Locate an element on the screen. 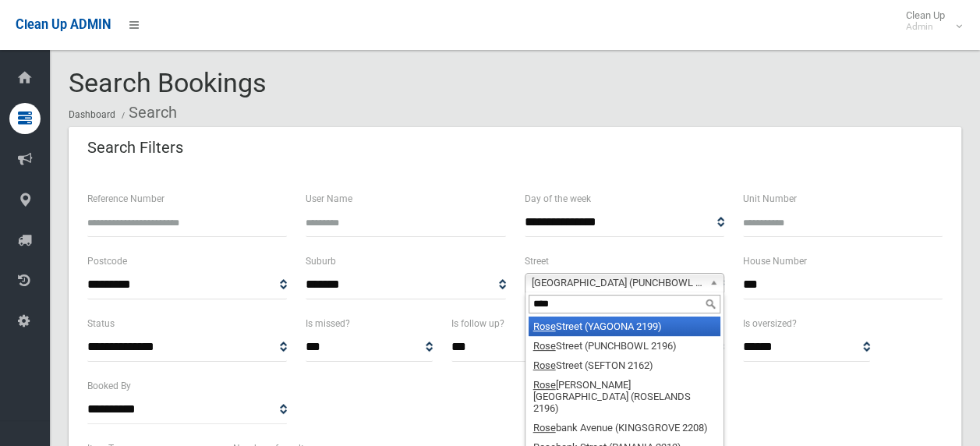 This screenshot has width=980, height=446. li: Street (YAGOONA 2199) is located at coordinates (624, 326).